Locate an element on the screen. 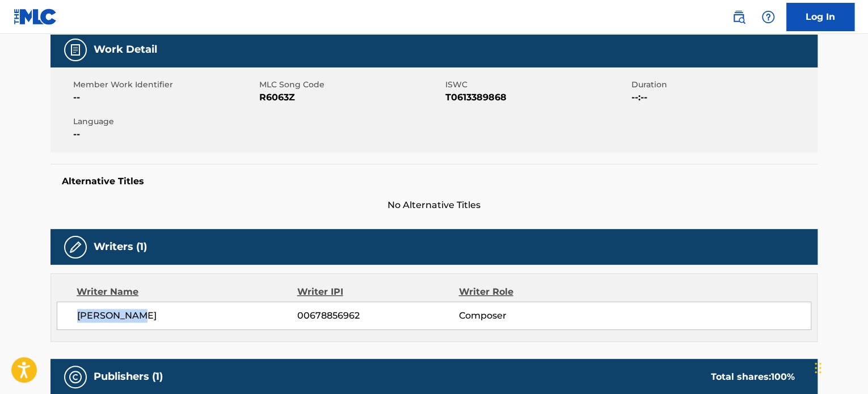 This screenshot has height=394, width=868. div: Writer IPI is located at coordinates (377, 292).